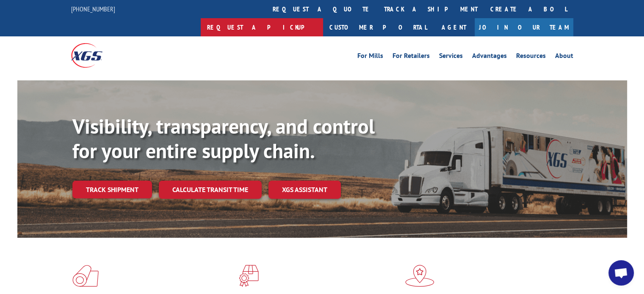 This screenshot has height=294, width=644. What do you see at coordinates (564, 57) in the screenshot?
I see `a: About` at bounding box center [564, 57].